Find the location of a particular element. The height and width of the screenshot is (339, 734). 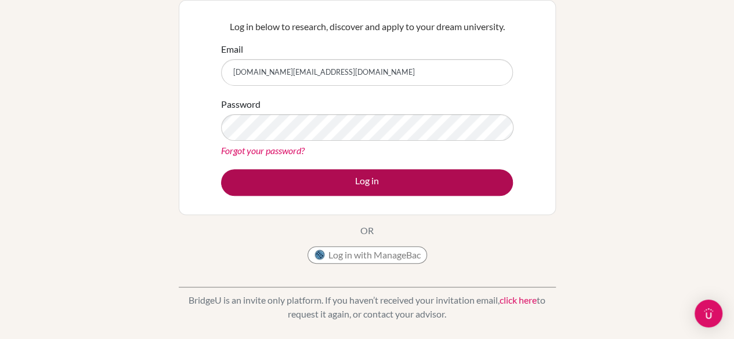

p: Log in below to research, discover and apply to your dream university. is located at coordinates (367, 27).